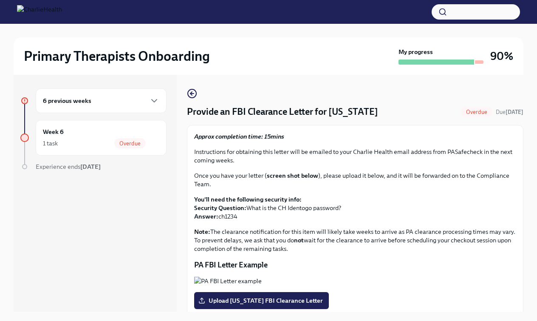 The image size is (537, 321). Describe the element at coordinates (202, 232) in the screenshot. I see `strong: Note:` at that location.